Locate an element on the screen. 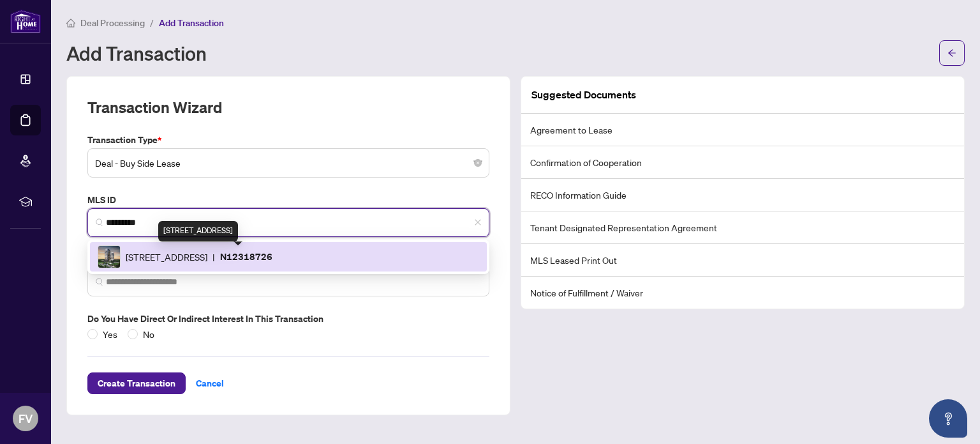 This screenshot has height=444, width=980. span: close-circle is located at coordinates (478, 163).